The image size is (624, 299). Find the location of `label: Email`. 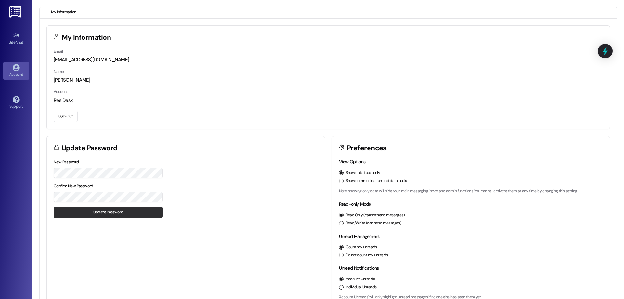

label: Email is located at coordinates (58, 51).